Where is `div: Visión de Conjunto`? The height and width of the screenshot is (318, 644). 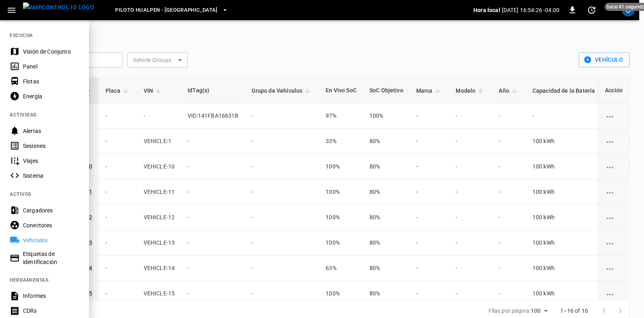
div: Visión de Conjunto is located at coordinates (50, 52).